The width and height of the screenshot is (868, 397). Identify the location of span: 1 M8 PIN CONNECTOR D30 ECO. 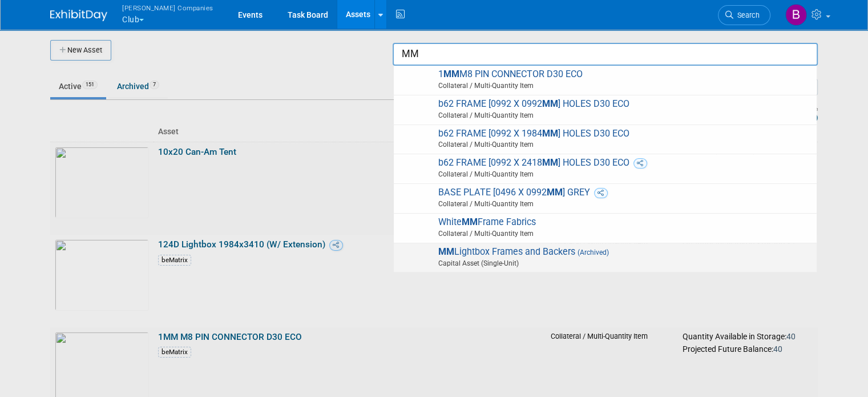
(606, 80).